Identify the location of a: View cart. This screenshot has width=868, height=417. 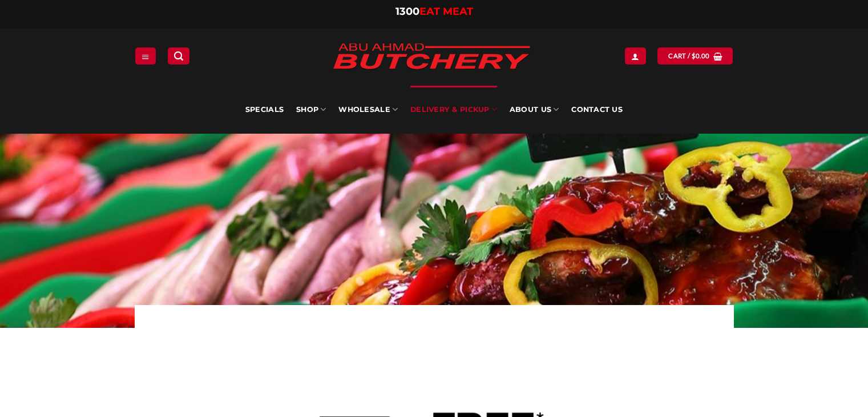
(695, 56).